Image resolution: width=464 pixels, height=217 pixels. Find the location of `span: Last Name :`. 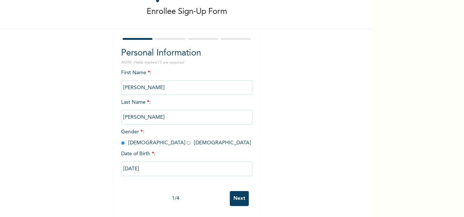

span: Last Name : is located at coordinates (187, 109).